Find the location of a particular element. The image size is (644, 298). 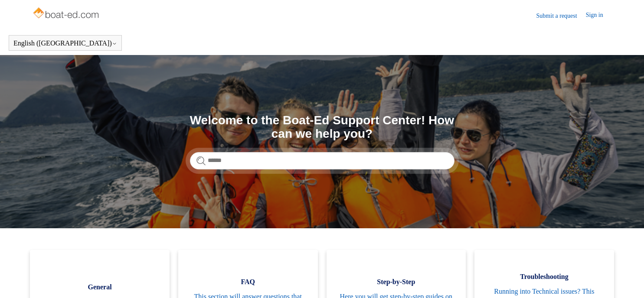

img: Boat-Ed Help Center home page is located at coordinates (66, 14).